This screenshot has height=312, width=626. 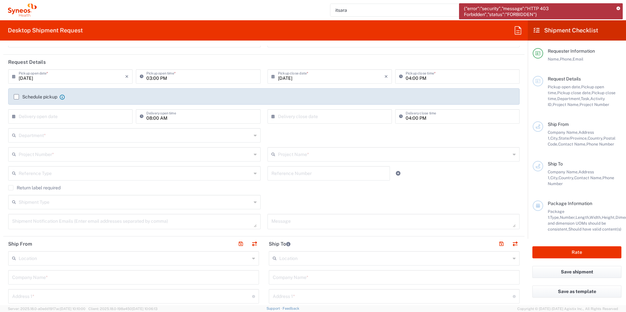 I want to click on span: Task,, so click(x=585, y=98).